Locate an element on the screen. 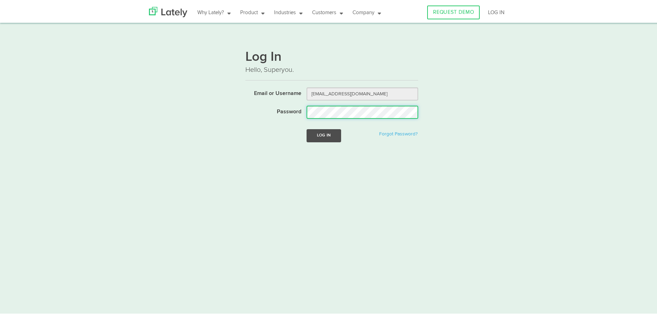 The image size is (657, 315). a: REQUEST DEMO is located at coordinates (453, 11).